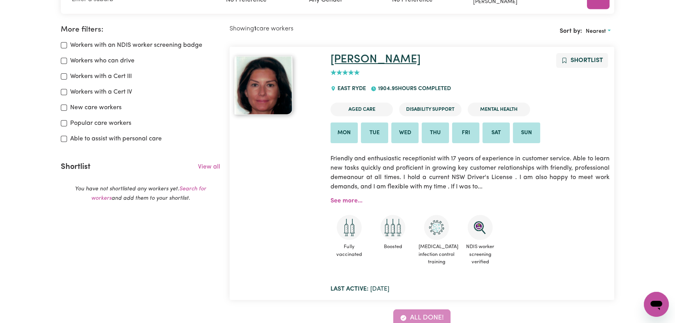 The height and width of the screenshot is (323, 675). What do you see at coordinates (466, 133) in the screenshot?
I see `li: Available on Fri` at bounding box center [466, 133].